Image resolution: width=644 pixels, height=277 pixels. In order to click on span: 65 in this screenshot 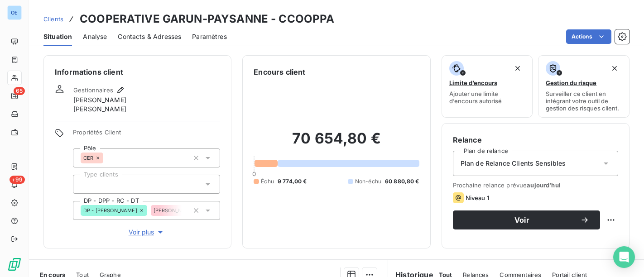, I will do `click(19, 91)`.